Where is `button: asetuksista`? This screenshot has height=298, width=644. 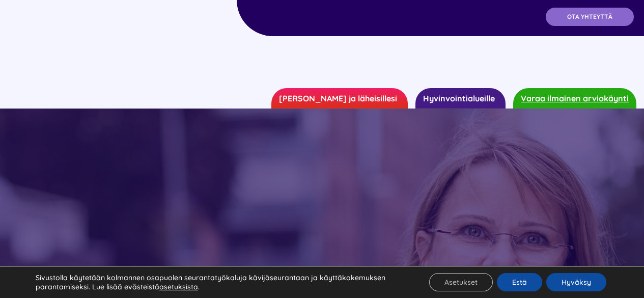
button: asetuksista is located at coordinates (179, 287).